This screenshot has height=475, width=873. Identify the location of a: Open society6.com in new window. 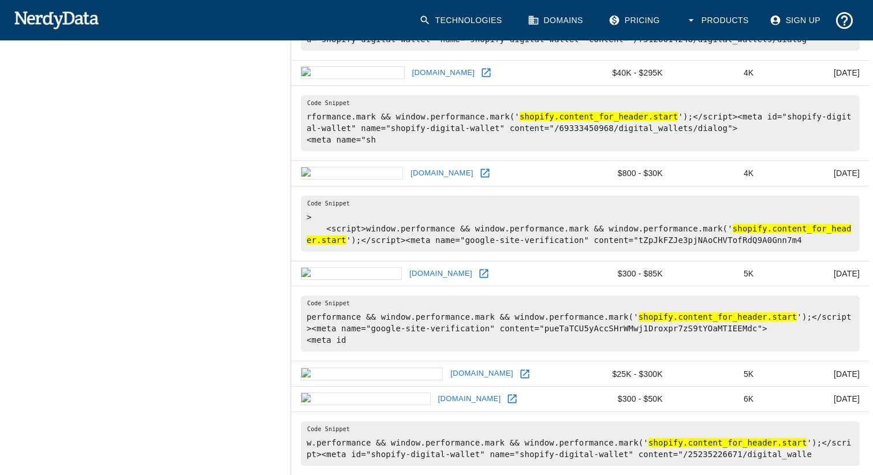
(486, 73).